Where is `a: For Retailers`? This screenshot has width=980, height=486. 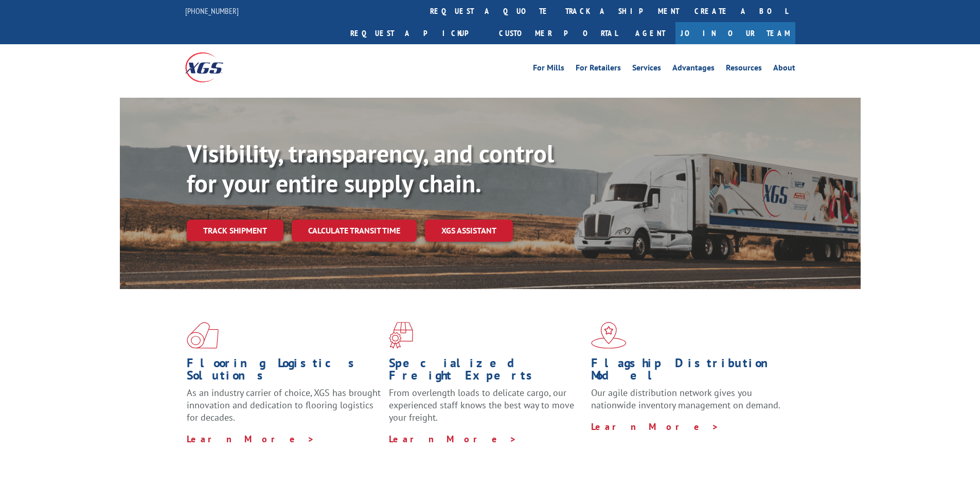 a: For Retailers is located at coordinates (598, 69).